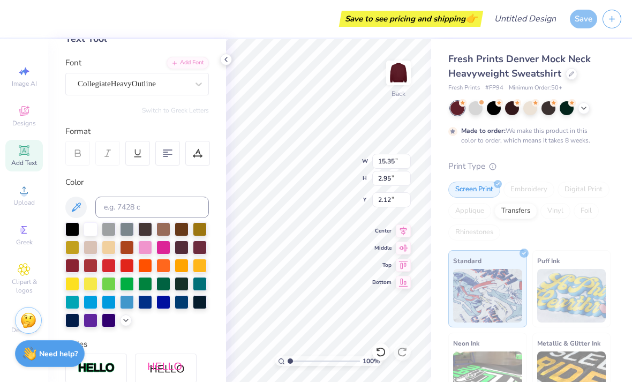 This screenshot has width=632, height=382. What do you see at coordinates (467, 260) in the screenshot?
I see `span: Standard` at bounding box center [467, 260].